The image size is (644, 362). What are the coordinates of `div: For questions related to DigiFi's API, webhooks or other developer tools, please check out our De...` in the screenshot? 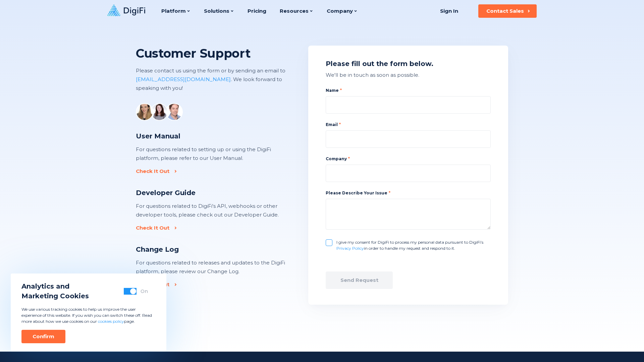 It's located at (212, 210).